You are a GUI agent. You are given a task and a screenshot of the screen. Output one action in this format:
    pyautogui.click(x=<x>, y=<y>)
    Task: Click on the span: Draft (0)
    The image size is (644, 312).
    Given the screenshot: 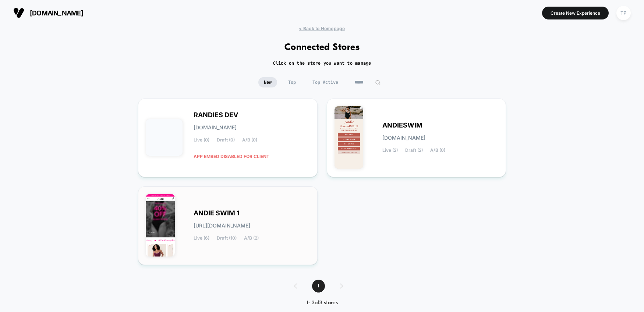 What is the action you would take?
    pyautogui.click(x=225, y=140)
    